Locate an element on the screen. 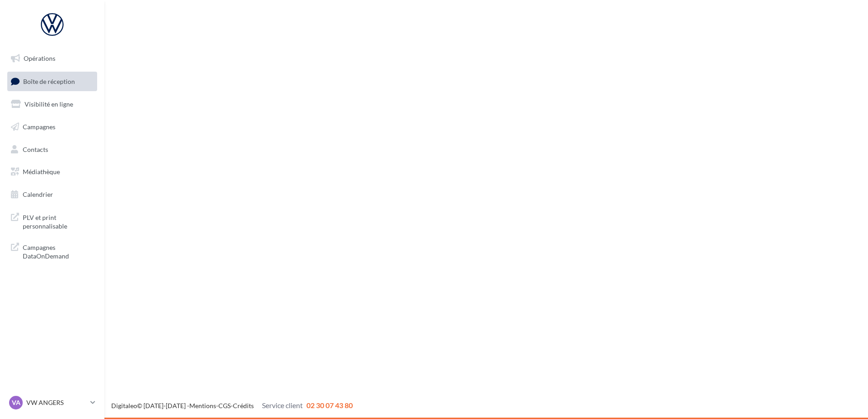  a: CGS is located at coordinates (224, 406).